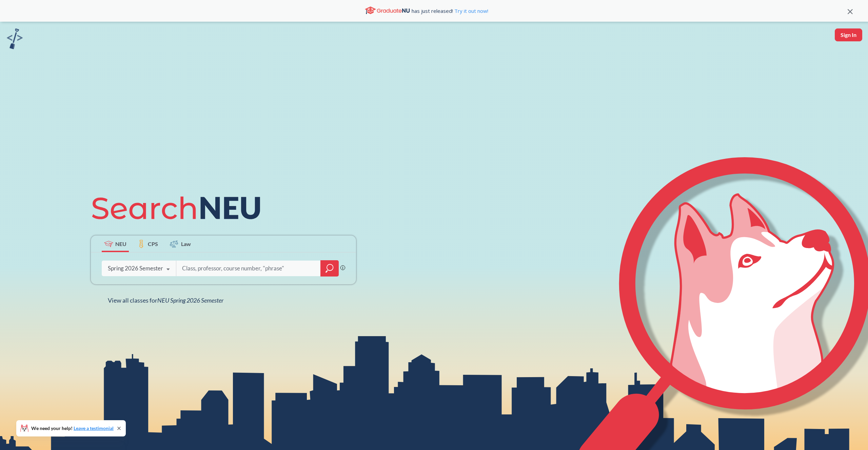  What do you see at coordinates (14, 40) in the screenshot?
I see `a: sandbox logo` at bounding box center [14, 40].